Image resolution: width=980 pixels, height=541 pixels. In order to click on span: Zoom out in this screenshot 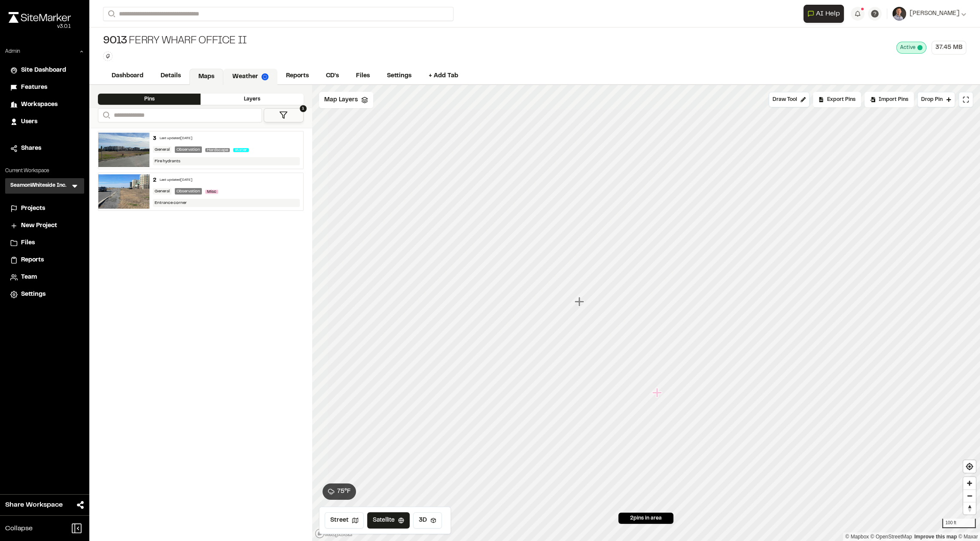, I will do `click(969, 496)`.